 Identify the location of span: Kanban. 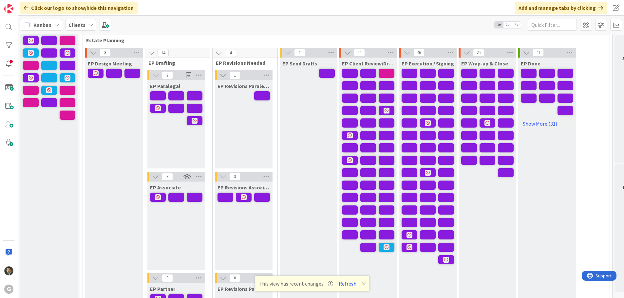
(42, 25).